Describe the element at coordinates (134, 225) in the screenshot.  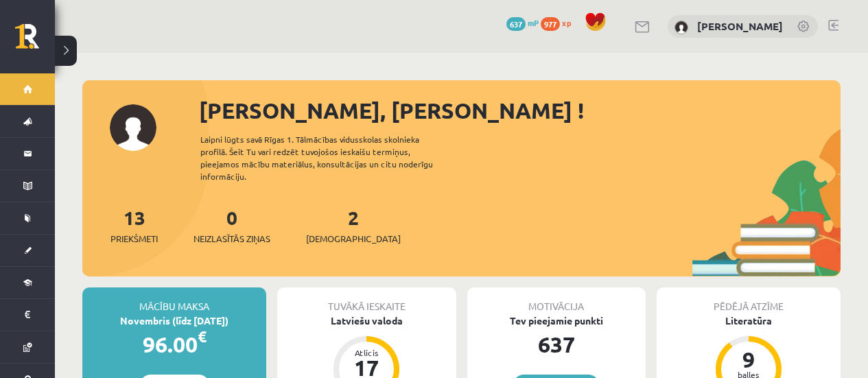
I see `a: 13Priekšmeti` at that location.